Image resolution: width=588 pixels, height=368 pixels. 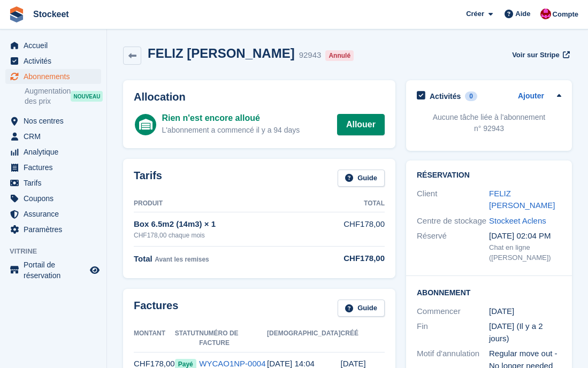 What do you see at coordinates (58, 251) in the screenshot?
I see `span: Vitrine` at bounding box center [58, 251].